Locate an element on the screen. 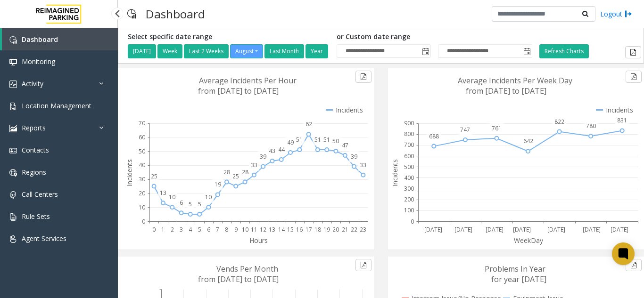 This screenshot has width=644, height=298. button: Last 2 Weeks is located at coordinates (206, 52).